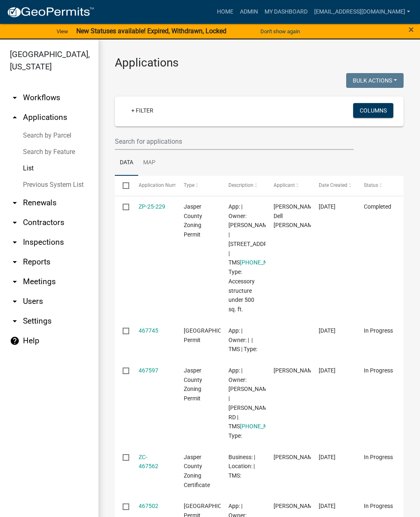 Image resolution: width=420 pixels, height=517 pixels. I want to click on a: Map, so click(149, 163).